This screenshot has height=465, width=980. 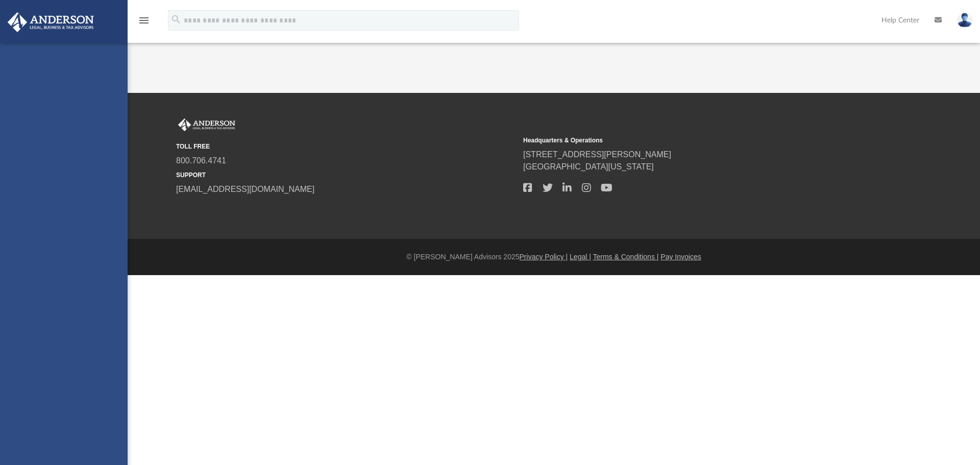 What do you see at coordinates (626, 257) in the screenshot?
I see `a: Terms & Conditions |` at bounding box center [626, 257].